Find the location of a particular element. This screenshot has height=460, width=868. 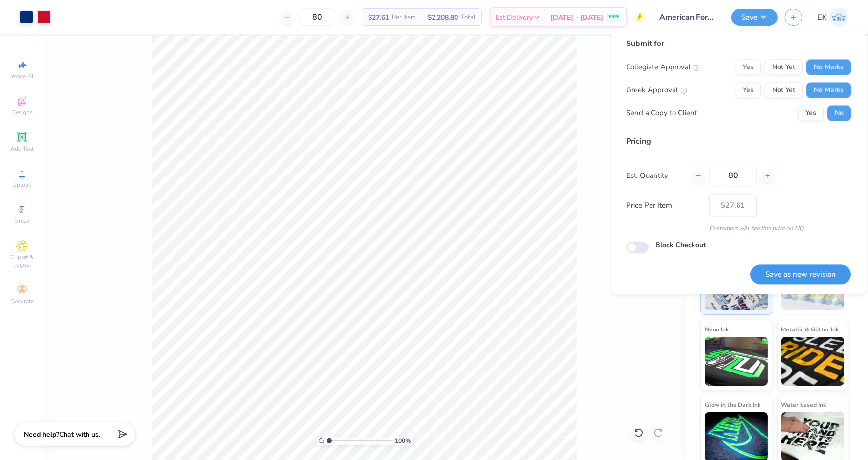

label: Est. Quantity is located at coordinates (655, 176).